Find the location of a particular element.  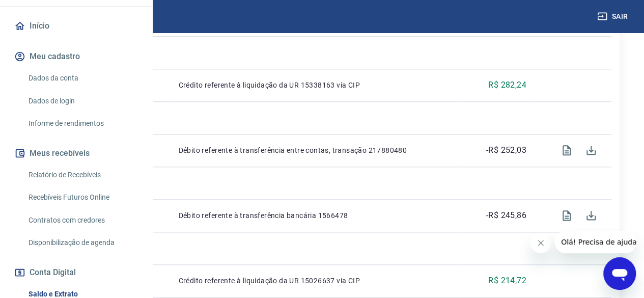

p: -R$ 252,03 is located at coordinates (506, 150).